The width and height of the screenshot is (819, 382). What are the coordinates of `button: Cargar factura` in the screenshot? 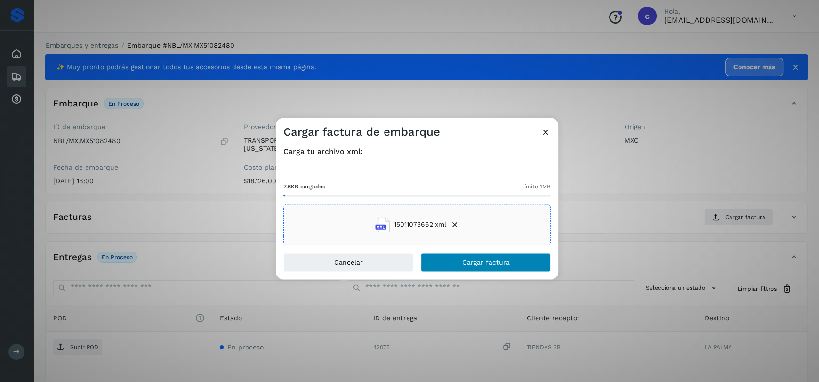 It's located at (486, 262).